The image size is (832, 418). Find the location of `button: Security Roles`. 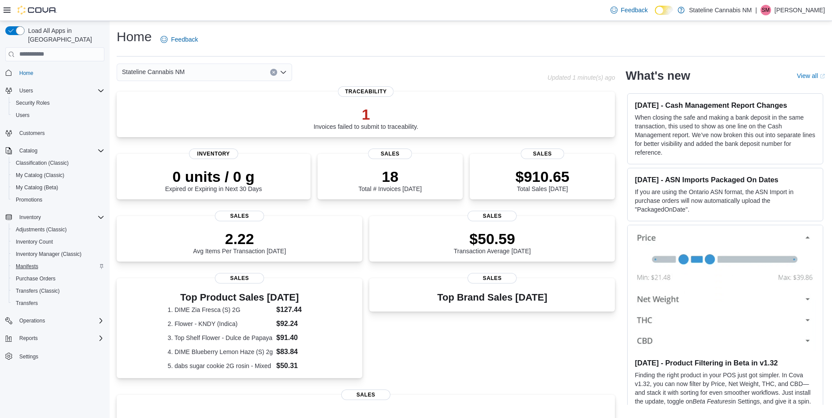

button: Security Roles is located at coordinates (58, 103).